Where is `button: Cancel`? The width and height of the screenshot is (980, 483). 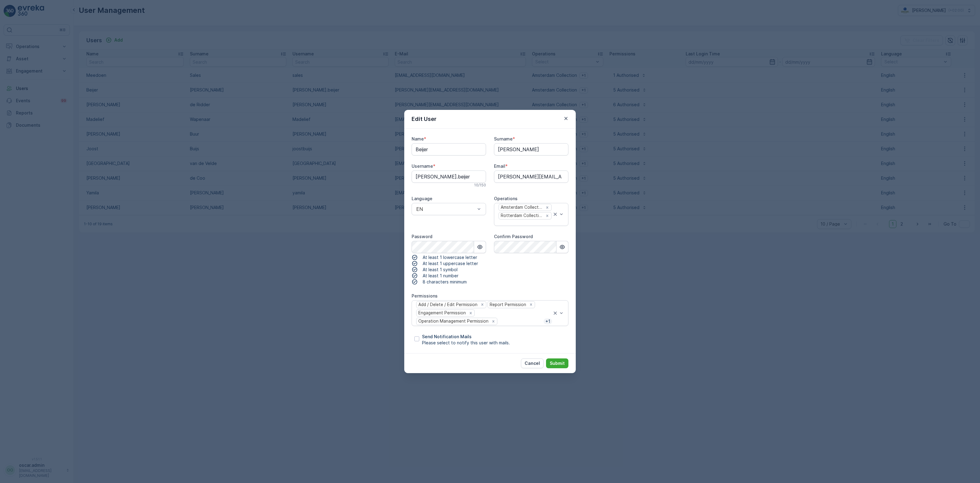 button: Cancel is located at coordinates (533, 364).